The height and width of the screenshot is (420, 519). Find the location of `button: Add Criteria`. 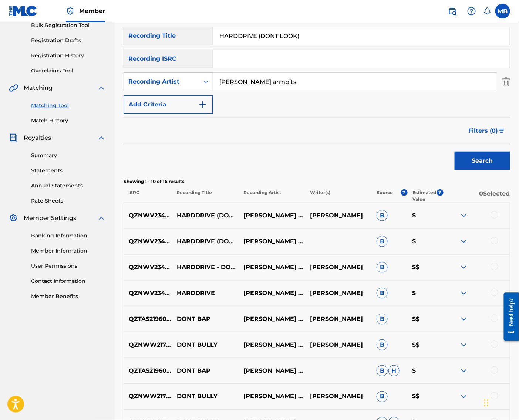

button: Add Criteria is located at coordinates (168, 105).